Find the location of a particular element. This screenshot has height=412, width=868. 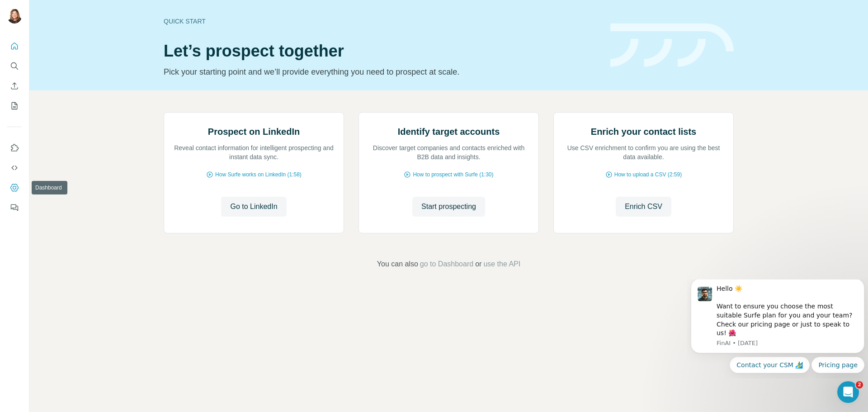

span: Enrich CSV is located at coordinates (643, 207).